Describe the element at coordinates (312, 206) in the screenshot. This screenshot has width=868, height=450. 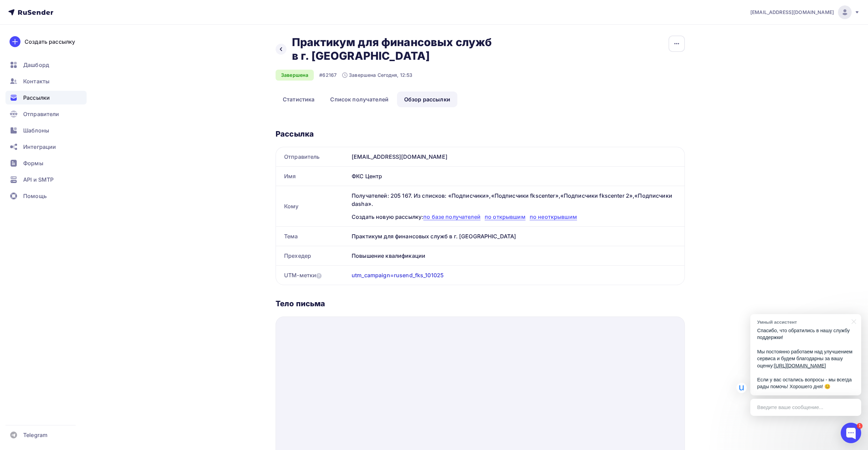
I see `div: Кому` at that location.